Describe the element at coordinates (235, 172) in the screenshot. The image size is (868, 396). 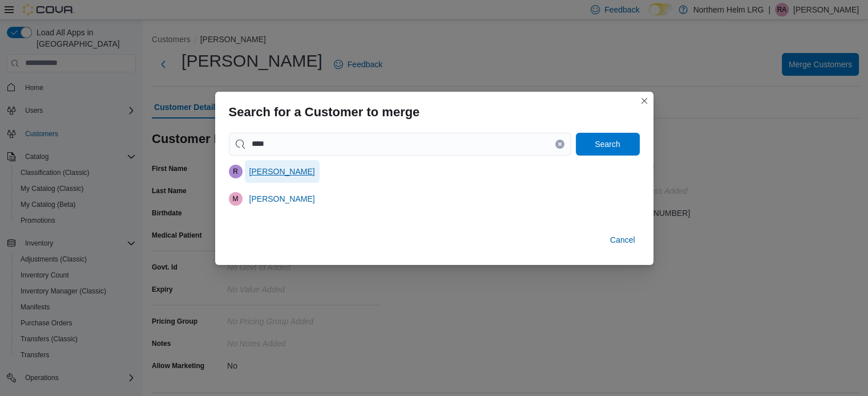
I see `span: R` at that location.